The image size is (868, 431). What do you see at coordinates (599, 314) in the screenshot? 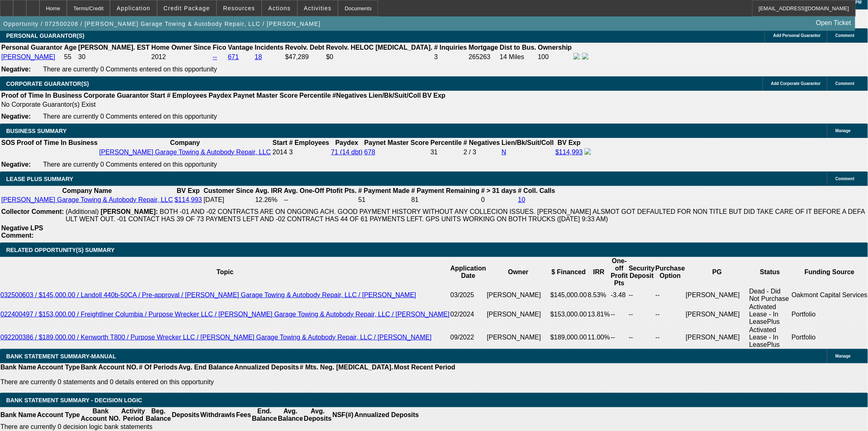
I see `td: 13.81%` at bounding box center [599, 314].